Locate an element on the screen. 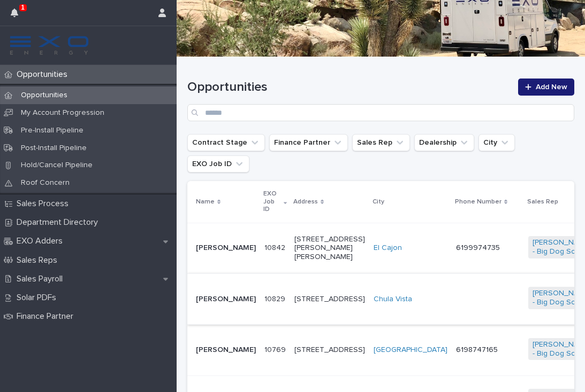  a: 6199974735 is located at coordinates (478, 248).